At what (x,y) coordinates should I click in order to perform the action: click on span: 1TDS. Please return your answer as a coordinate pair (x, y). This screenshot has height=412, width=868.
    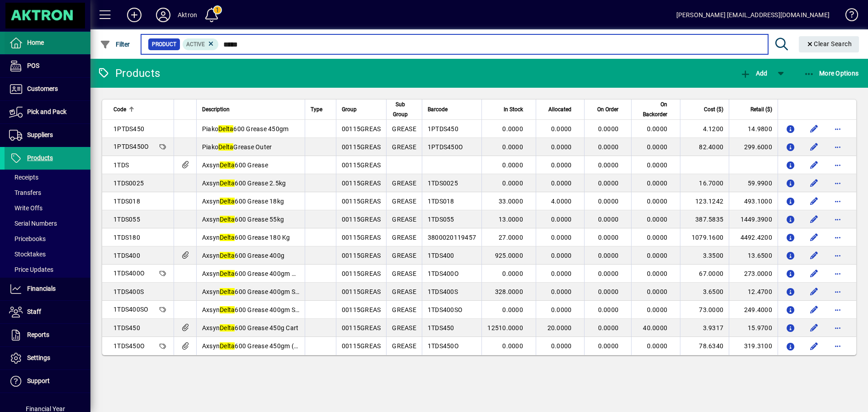
    Looking at the image, I should click on (121, 165).